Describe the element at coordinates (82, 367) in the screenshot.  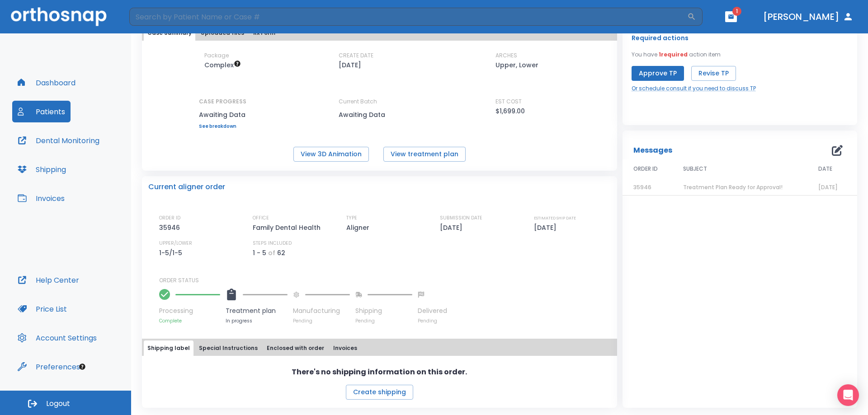
I see `div: Tooltip anchor` at that location.